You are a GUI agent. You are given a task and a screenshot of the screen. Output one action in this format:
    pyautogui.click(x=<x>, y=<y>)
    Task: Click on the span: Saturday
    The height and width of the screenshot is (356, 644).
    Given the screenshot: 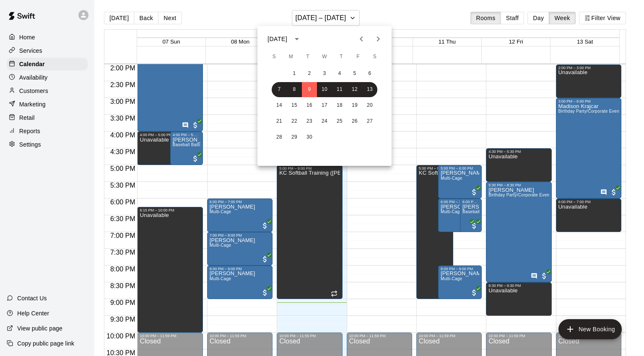 What is the action you would take?
    pyautogui.click(x=375, y=57)
    